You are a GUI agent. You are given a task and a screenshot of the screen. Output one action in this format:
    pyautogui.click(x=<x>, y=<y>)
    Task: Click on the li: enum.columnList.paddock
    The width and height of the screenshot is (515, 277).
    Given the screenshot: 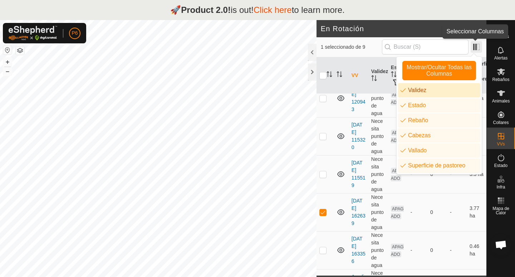 What is the action you would take?
    pyautogui.click(x=439, y=150)
    